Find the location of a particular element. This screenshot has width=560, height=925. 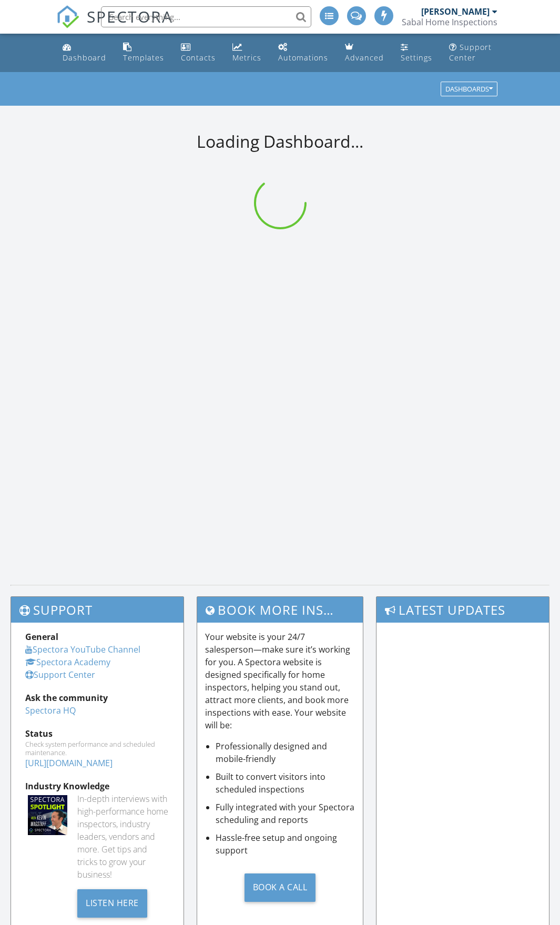

a: Spectora Academy is located at coordinates (68, 662).